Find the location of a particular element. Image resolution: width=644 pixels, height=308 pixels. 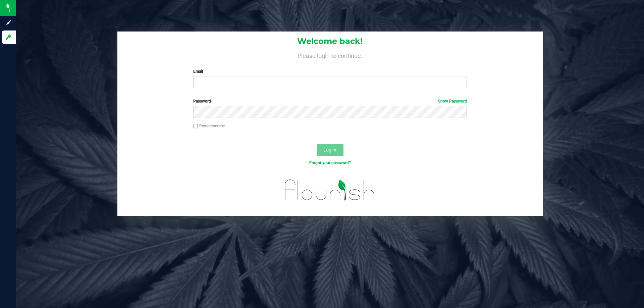

label: Email is located at coordinates (330, 71).